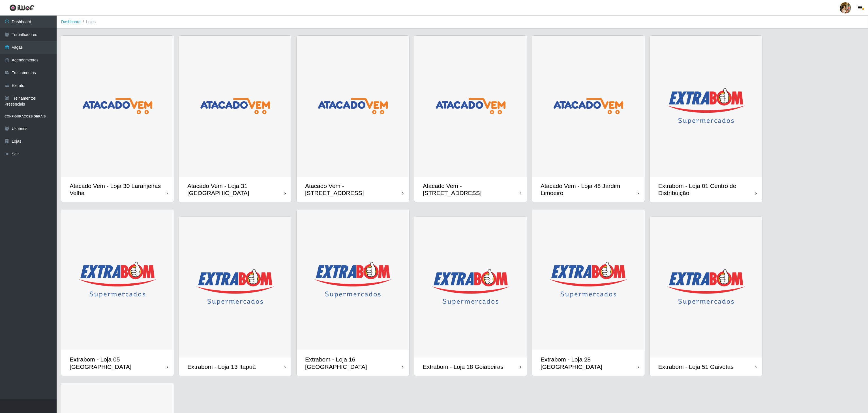 This screenshot has width=868, height=413. What do you see at coordinates (22, 7) in the screenshot?
I see `img: CoreUI Logo` at bounding box center [22, 7].